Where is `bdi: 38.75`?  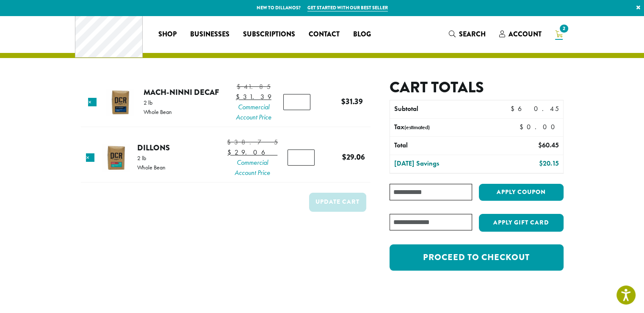
bdi: 38.75 is located at coordinates (252, 142).